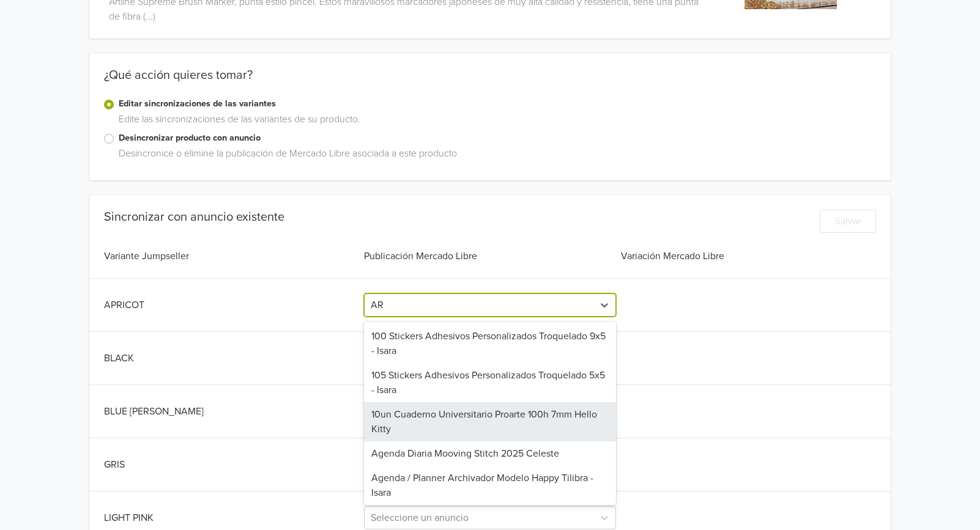  What do you see at coordinates (194, 217) in the screenshot?
I see `div: Sincronizar con anuncio existente` at bounding box center [194, 217].